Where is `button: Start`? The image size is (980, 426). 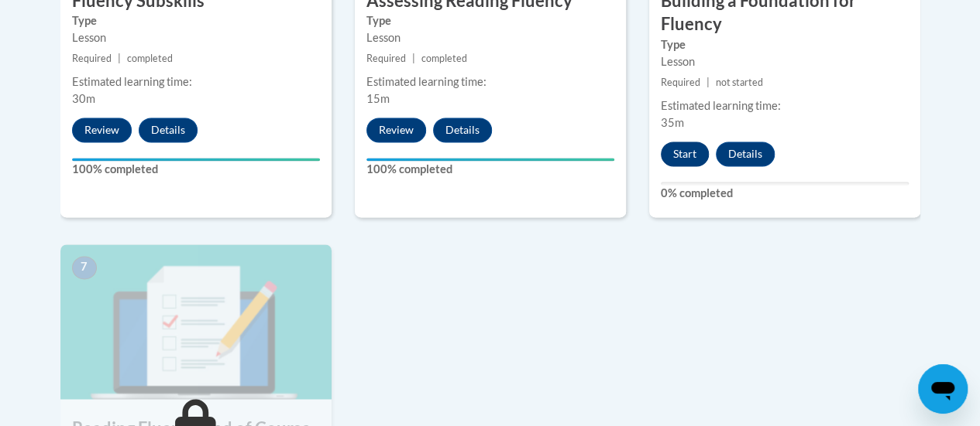 button: Start is located at coordinates (685, 154).